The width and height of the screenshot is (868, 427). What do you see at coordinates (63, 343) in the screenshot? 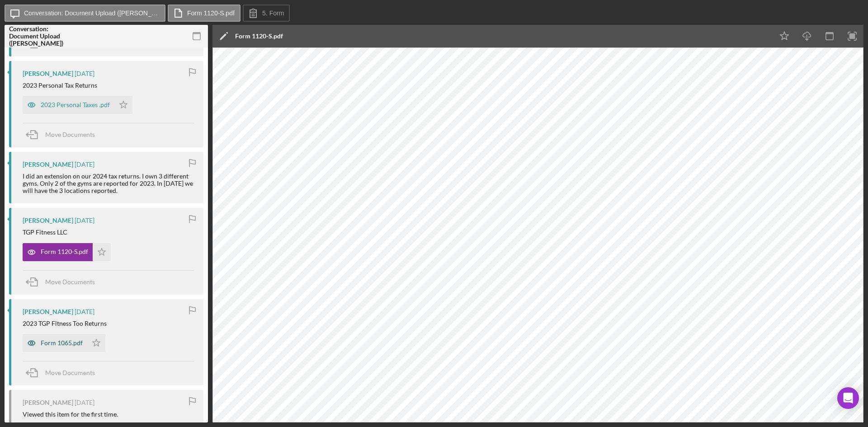
I see `button: Form 1065.pdf` at bounding box center [63, 343].